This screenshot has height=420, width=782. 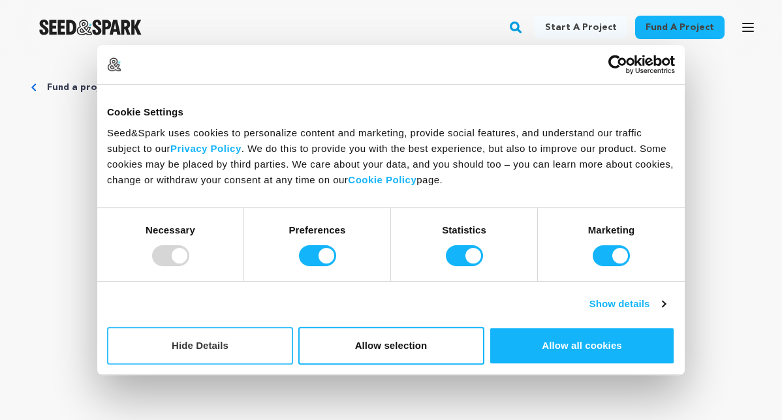 What do you see at coordinates (611, 230) in the screenshot?
I see `strong: Marketing` at bounding box center [611, 230].